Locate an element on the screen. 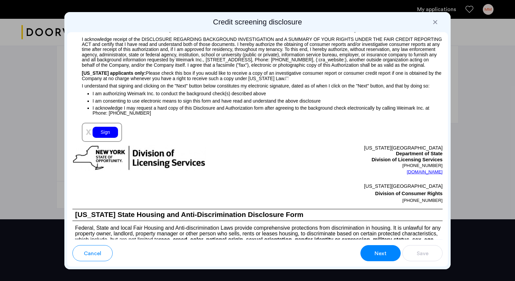 Image resolution: width=515 pixels, height=281 pixels. p: Division of Consumer Rights is located at coordinates (350, 193).